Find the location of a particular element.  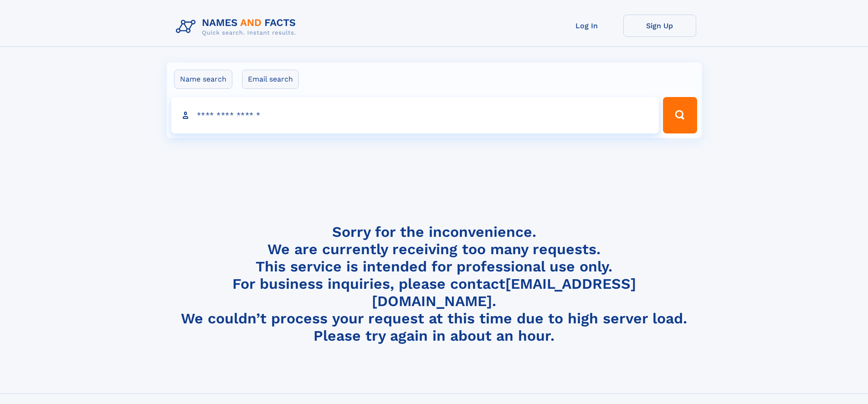

a: Log In is located at coordinates (587, 26).